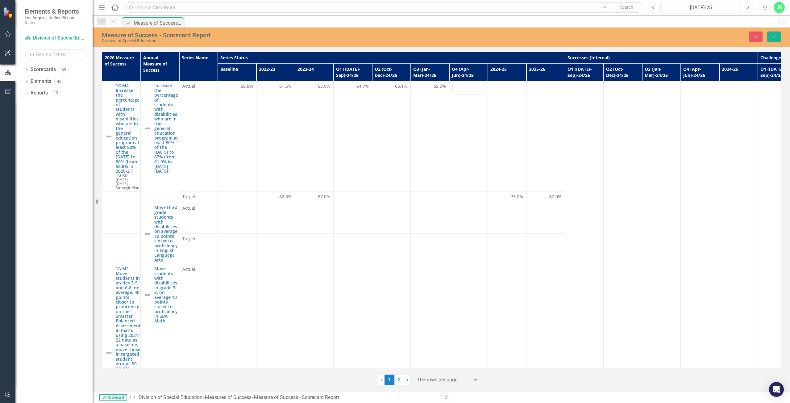 This screenshot has height=403, width=790. I want to click on div: 69, so click(64, 69).